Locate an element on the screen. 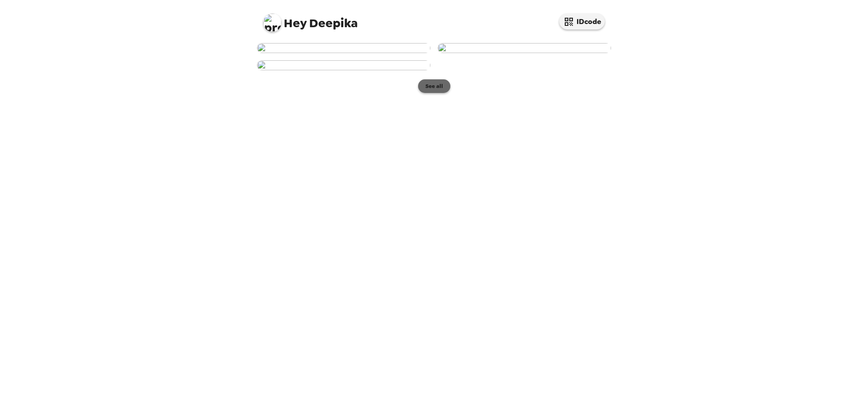 The width and height of the screenshot is (868, 419). img: user-274756 is located at coordinates (524, 48).